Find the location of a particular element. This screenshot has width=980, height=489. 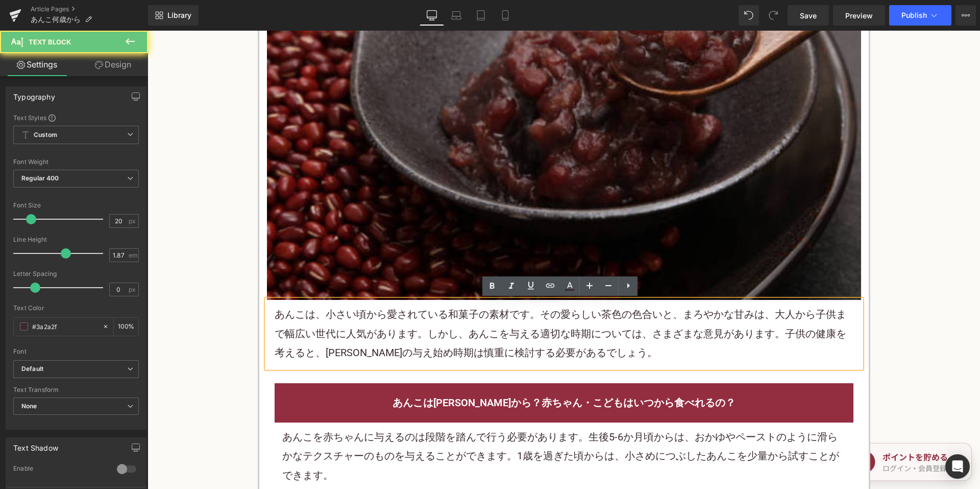

div: Text Styles is located at coordinates (76, 117).